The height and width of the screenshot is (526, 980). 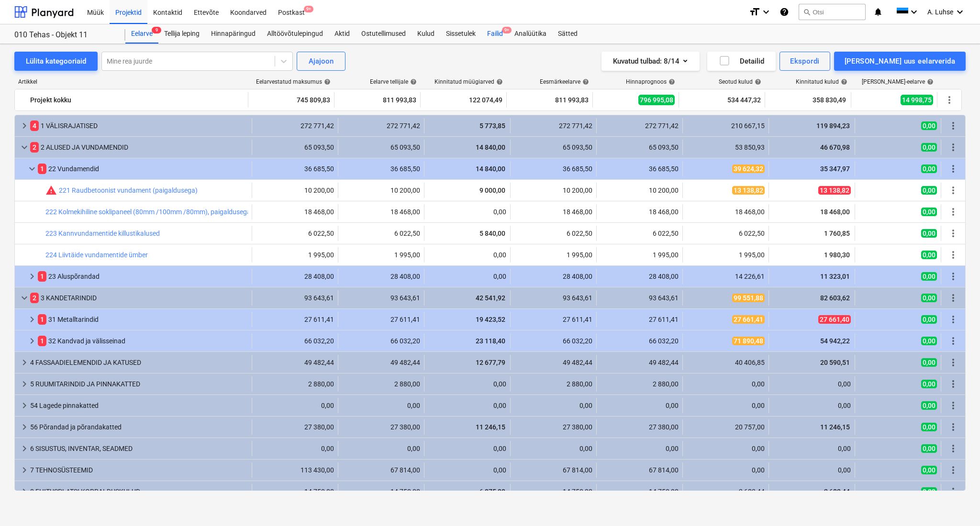 I want to click on div: Seotud kulud, so click(x=740, y=82).